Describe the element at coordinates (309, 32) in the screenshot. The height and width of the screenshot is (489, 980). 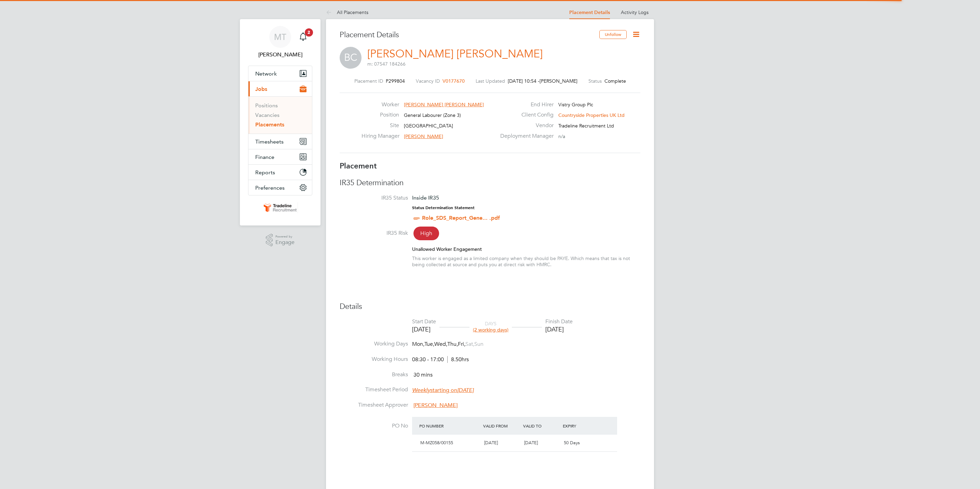
I see `span: 2` at that location.